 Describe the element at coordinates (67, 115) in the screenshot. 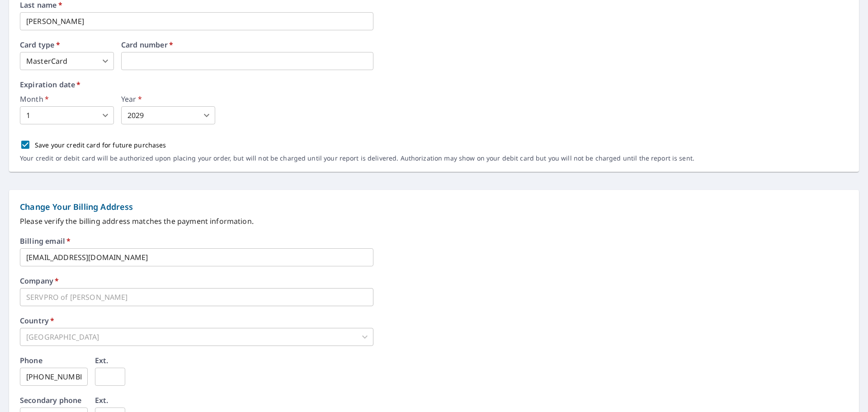

I see `div: 1` at that location.